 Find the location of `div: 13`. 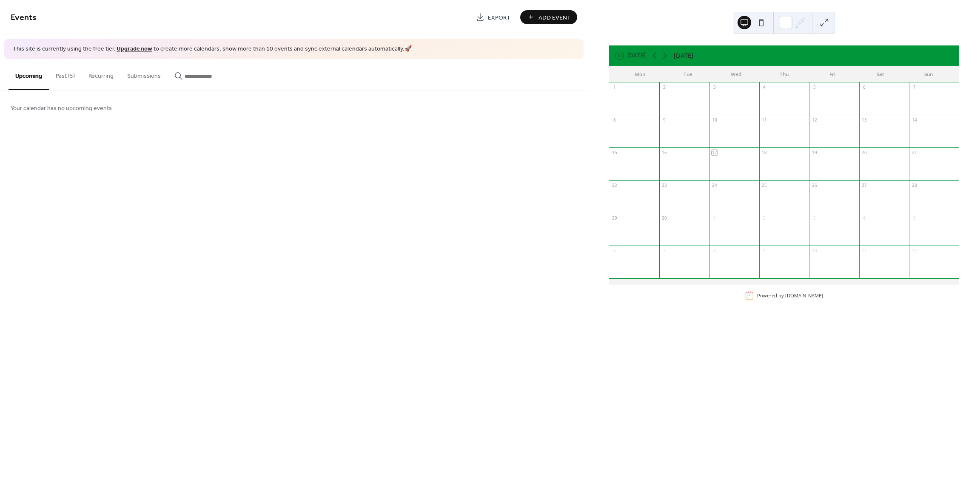

div: 13 is located at coordinates (864, 120).